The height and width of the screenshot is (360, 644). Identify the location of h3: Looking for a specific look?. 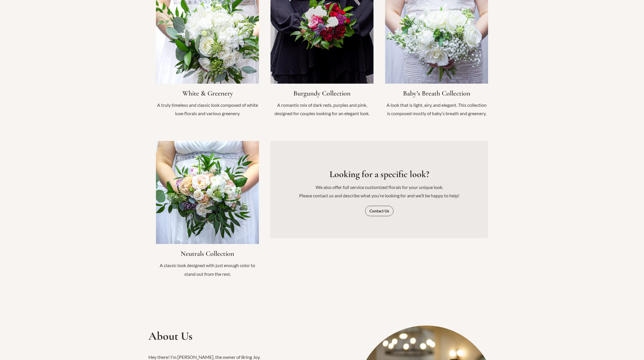
(379, 174).